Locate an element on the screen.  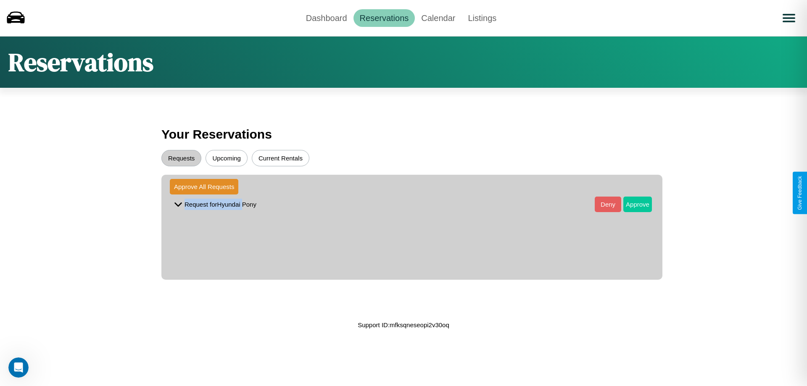
p: Support ID: mfksqneseopi2v30oq is located at coordinates (403, 325).